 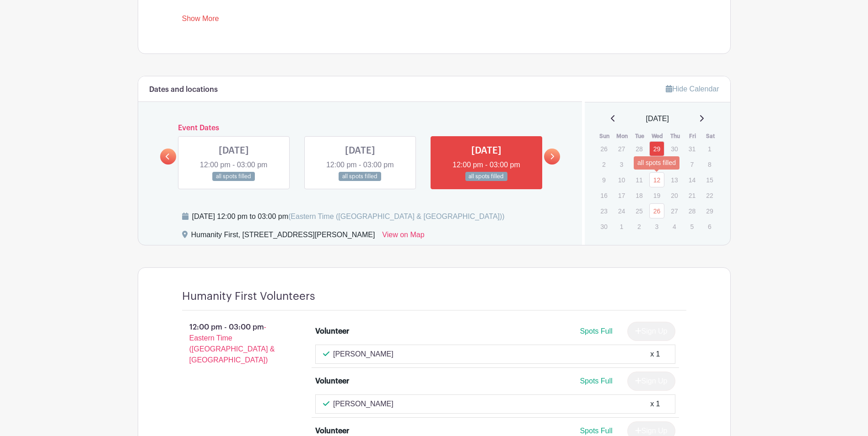 I want to click on a: 26, so click(x=657, y=211).